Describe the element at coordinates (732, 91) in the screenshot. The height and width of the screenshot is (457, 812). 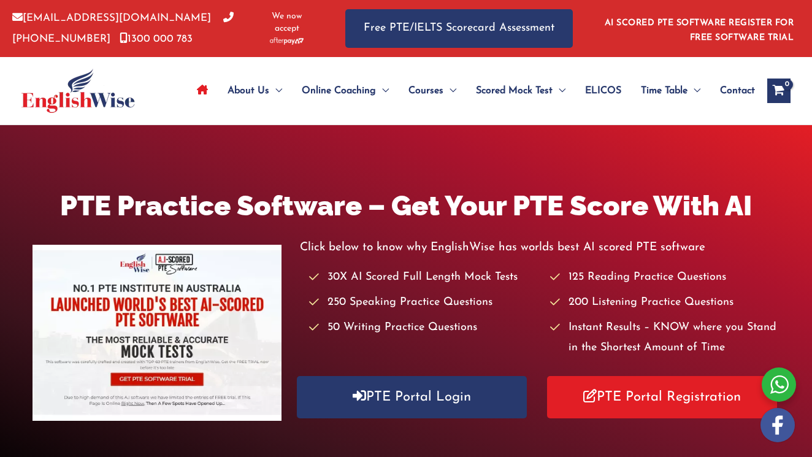
I see `a: Contact` at that location.